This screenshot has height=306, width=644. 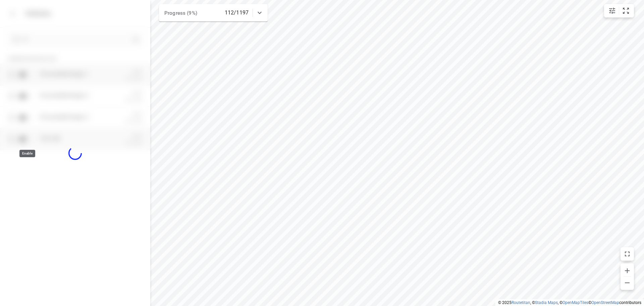 I want to click on a: OpenMapTiles, so click(x=575, y=303).